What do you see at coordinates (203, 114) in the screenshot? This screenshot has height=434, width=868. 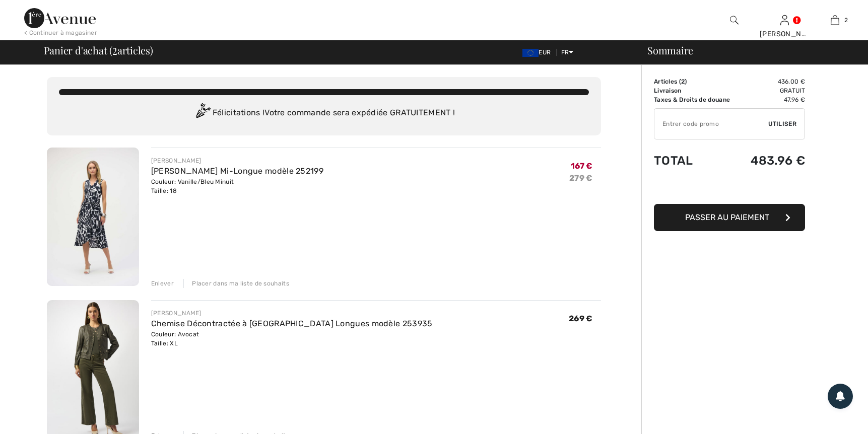 I see `img: Congratulation2.svg` at bounding box center [203, 114].